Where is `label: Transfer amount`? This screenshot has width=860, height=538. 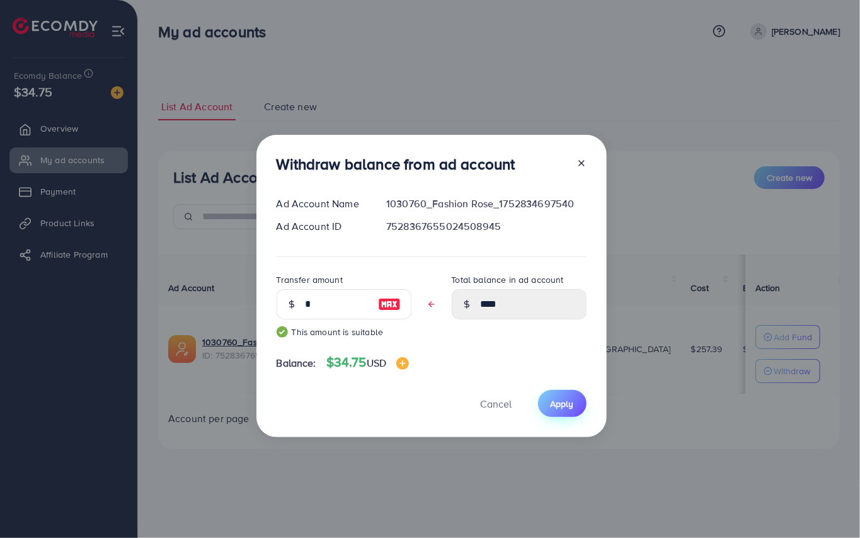 label: Transfer amount is located at coordinates (309, 280).